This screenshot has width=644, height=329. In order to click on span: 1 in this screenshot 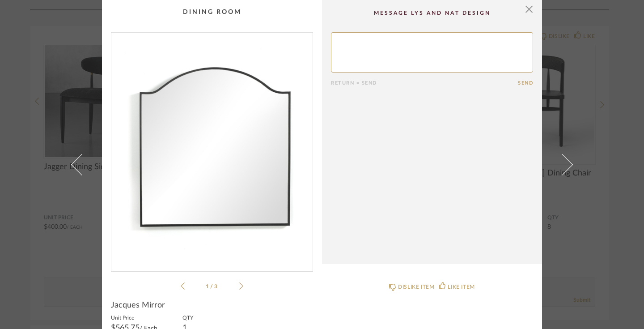, I will do `click(208, 287)`.